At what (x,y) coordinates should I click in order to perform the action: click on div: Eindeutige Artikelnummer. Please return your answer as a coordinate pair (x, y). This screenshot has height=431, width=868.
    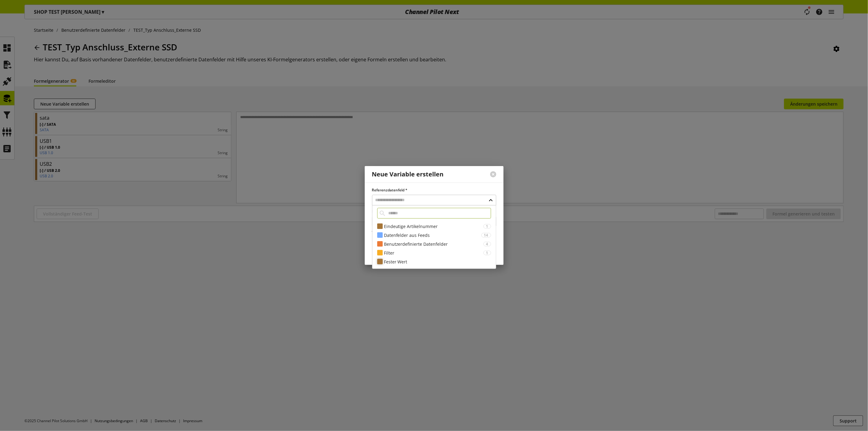
    Looking at the image, I should click on (434, 226).